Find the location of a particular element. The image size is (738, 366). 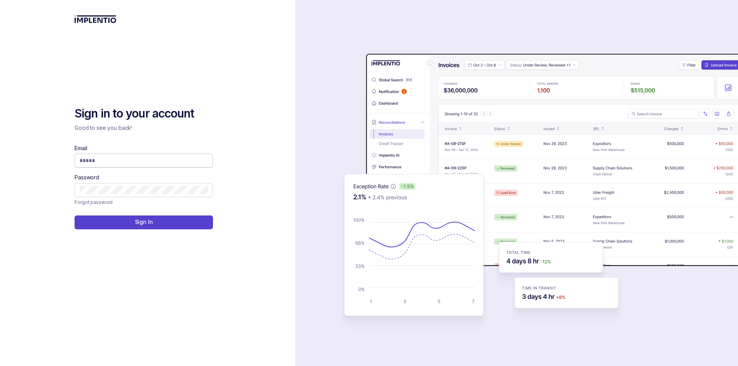

h2: Sign in to your account is located at coordinates (144, 114).